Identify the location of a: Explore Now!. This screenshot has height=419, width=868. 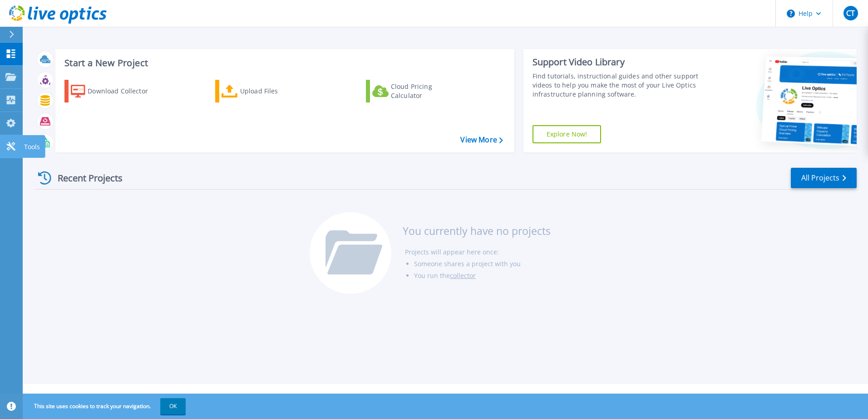
(567, 134).